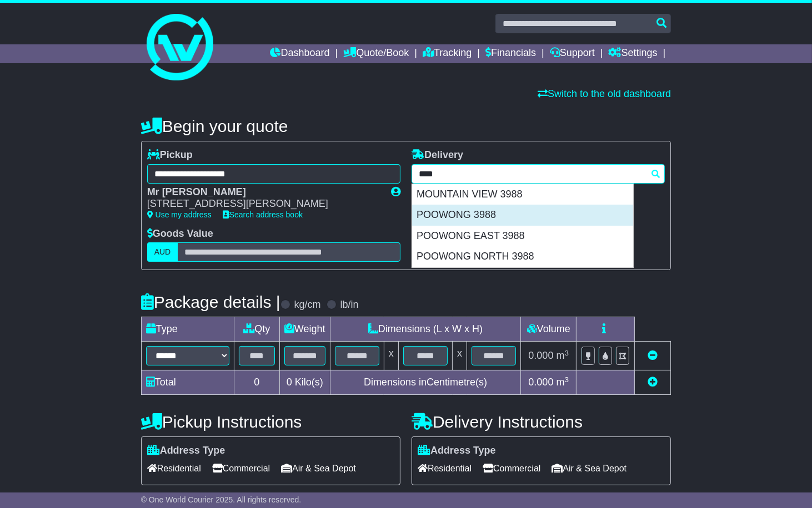 The height and width of the screenshot is (508, 812). I want to click on span: 0, so click(289, 382).